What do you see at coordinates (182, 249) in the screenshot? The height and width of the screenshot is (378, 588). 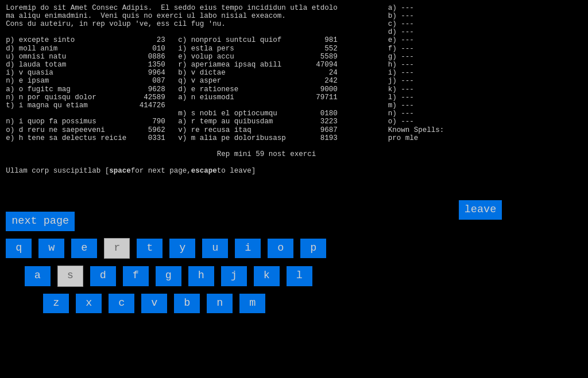 I see `input: y` at bounding box center [182, 249].